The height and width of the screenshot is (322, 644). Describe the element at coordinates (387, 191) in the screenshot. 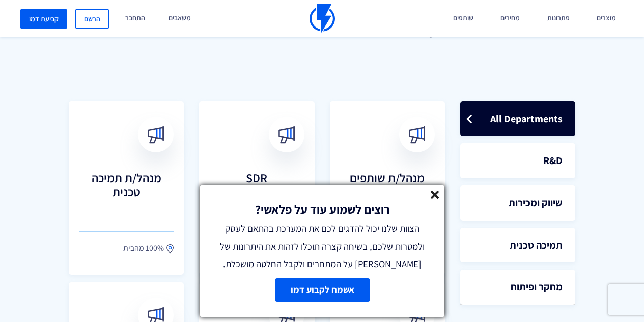

I see `h3: מנהל/ת שותפים עסקיים` at that location.